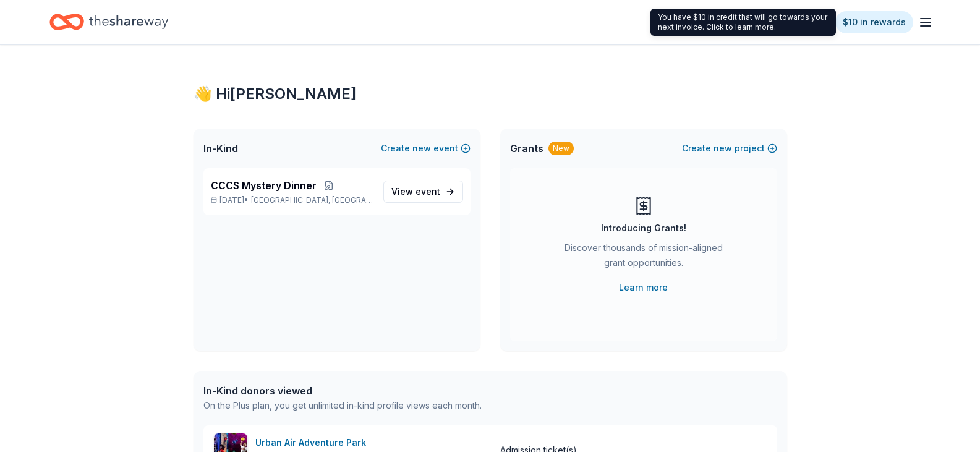 This screenshot has height=452, width=980. Describe the element at coordinates (423, 192) in the screenshot. I see `a: View event` at that location.